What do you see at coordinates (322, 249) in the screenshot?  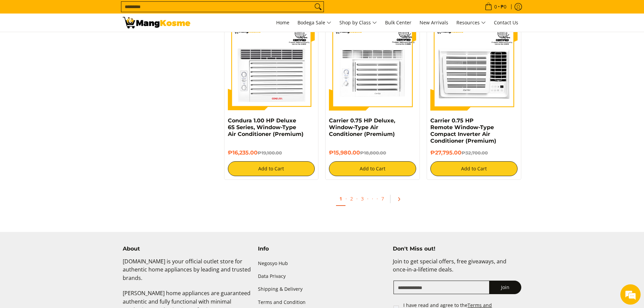 I see `h4: Info` at bounding box center [322, 249].